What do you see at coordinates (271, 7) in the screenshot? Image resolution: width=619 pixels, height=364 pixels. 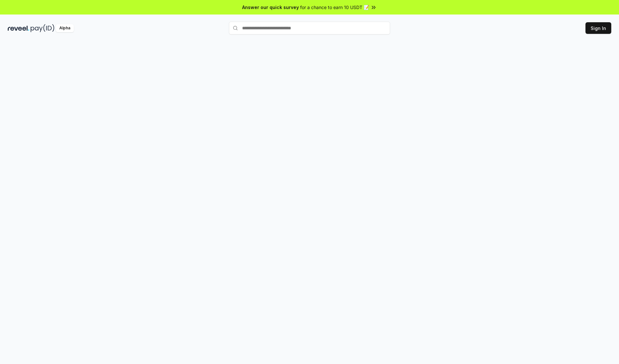 I see `span: Answer our quick survey` at bounding box center [271, 7].